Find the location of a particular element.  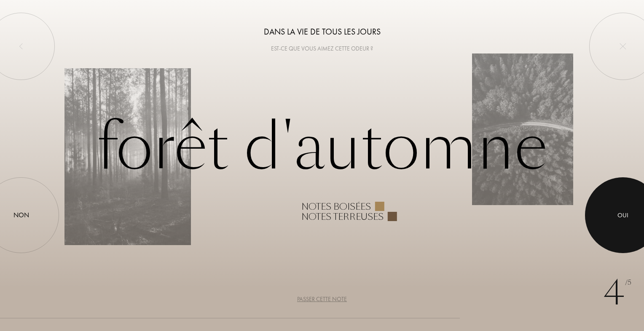

div: Forêt d'automne is located at coordinates (322, 166).